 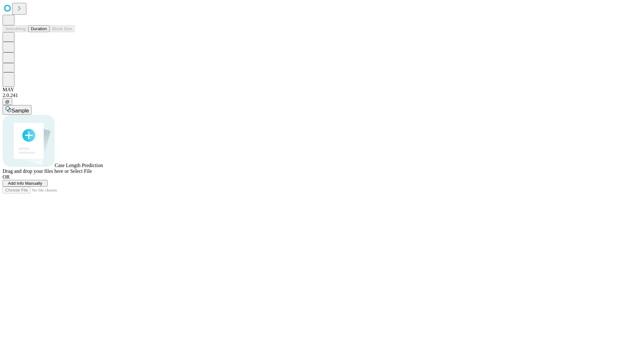 I want to click on button: Smoothing, so click(x=15, y=29).